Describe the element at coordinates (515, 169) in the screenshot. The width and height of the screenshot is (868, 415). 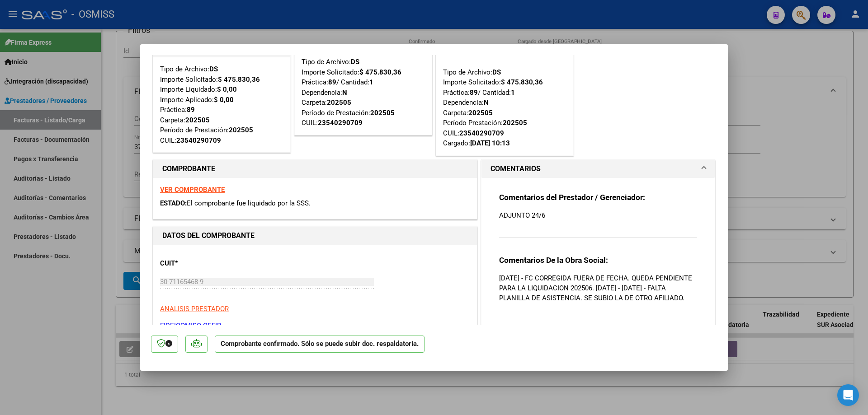
I see `h1: COMENTARIOS` at that location.